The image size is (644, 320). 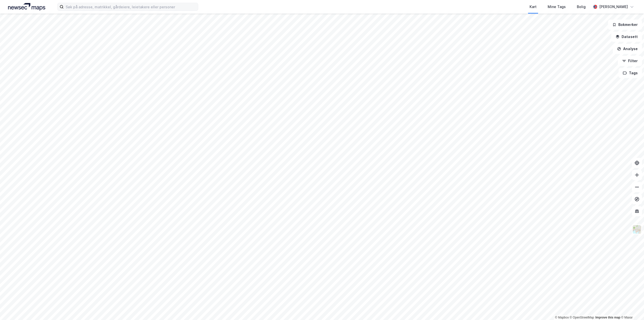 What do you see at coordinates (581, 7) in the screenshot?
I see `div: Bolig` at bounding box center [581, 7].